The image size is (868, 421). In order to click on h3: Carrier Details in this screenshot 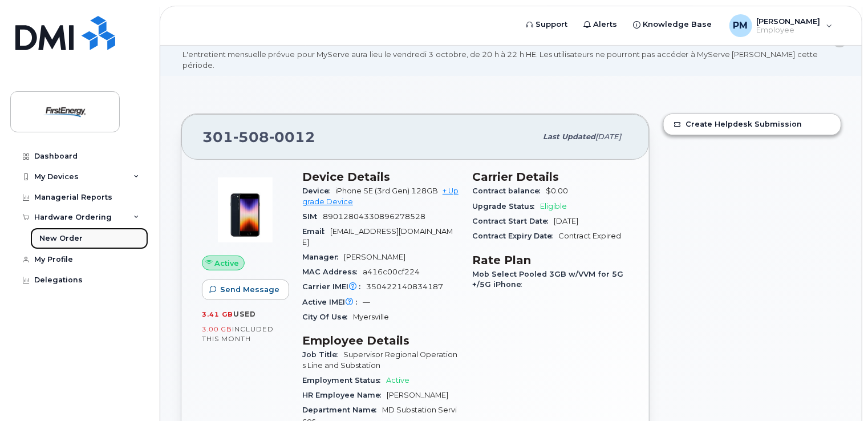, I will do `click(550, 177)`.